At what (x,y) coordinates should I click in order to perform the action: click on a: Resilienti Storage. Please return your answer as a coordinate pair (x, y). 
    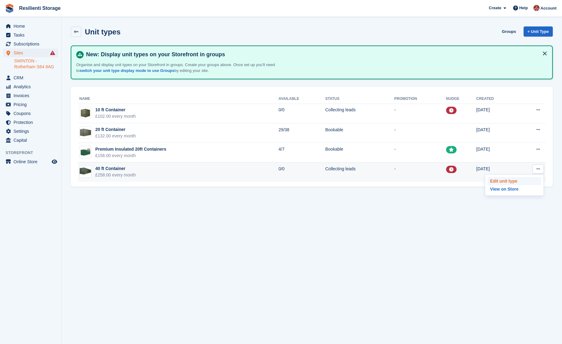
    Looking at the image, I should click on (40, 8).